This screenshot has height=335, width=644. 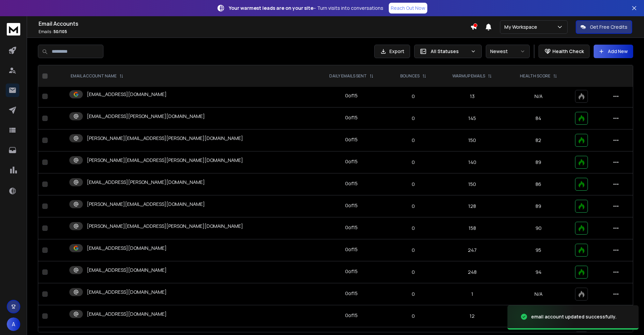 What do you see at coordinates (539, 118) in the screenshot?
I see `td: 84` at bounding box center [539, 118].